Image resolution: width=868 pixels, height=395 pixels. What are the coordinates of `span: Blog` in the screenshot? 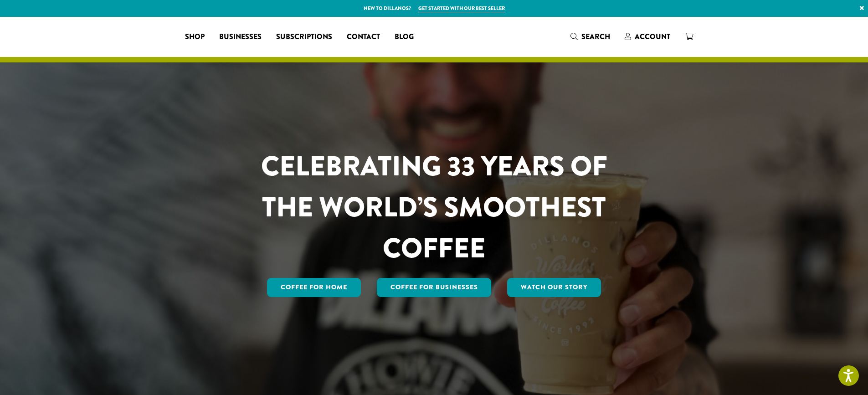 It's located at (404, 37).